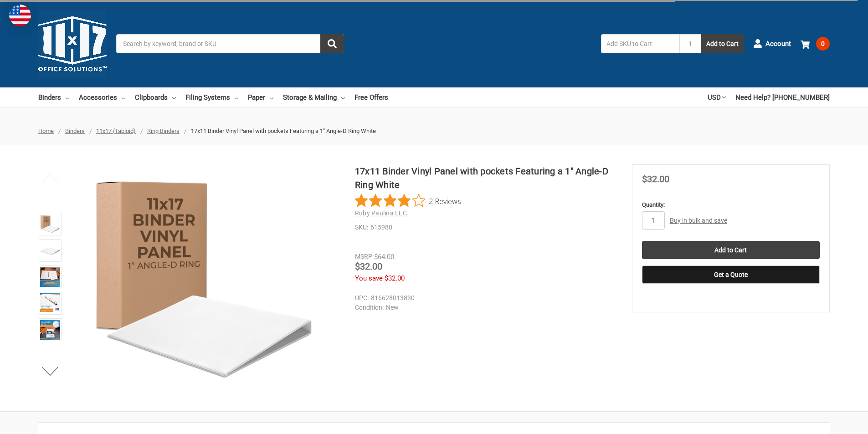 The width and height of the screenshot is (868, 434). I want to click on a: Free Offers, so click(372, 98).